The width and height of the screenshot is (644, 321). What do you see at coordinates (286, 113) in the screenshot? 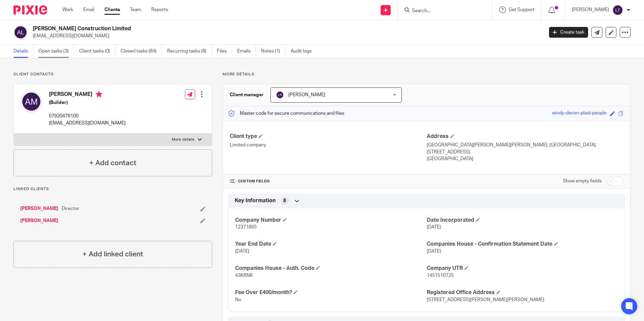
I see `p: Master code for secure communications and files` at bounding box center [286, 113].